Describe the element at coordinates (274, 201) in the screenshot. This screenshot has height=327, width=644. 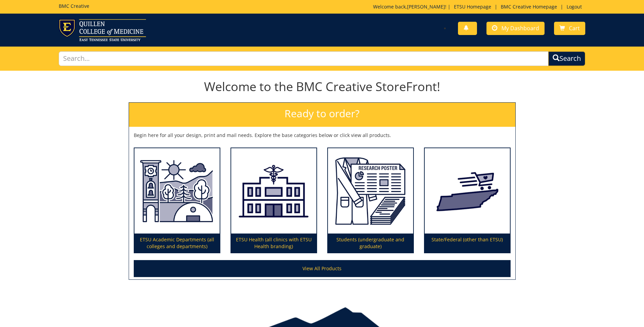
I see `a: ETSU Health (all clinics with ETSU Health branding)` at that location.